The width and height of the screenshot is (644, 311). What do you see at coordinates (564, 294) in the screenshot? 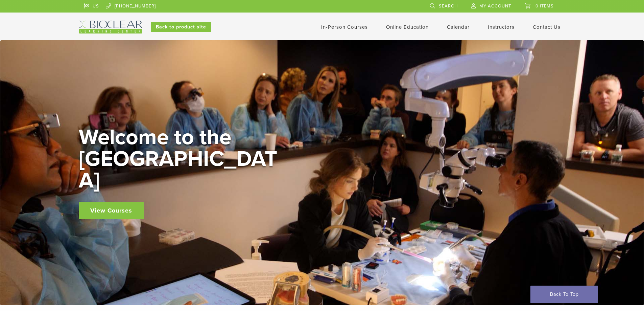
I see `a: Back To Top` at bounding box center [564, 294].